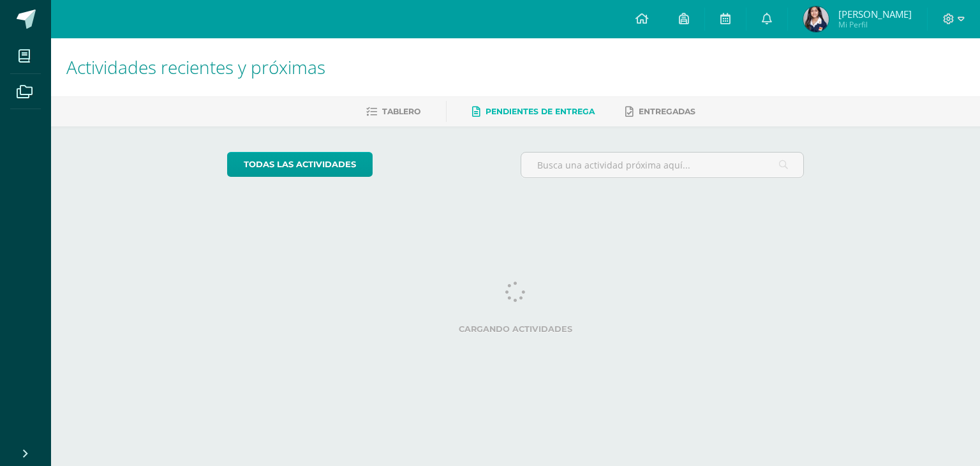 Image resolution: width=980 pixels, height=466 pixels. Describe the element at coordinates (667, 111) in the screenshot. I see `span: Entregadas` at that location.